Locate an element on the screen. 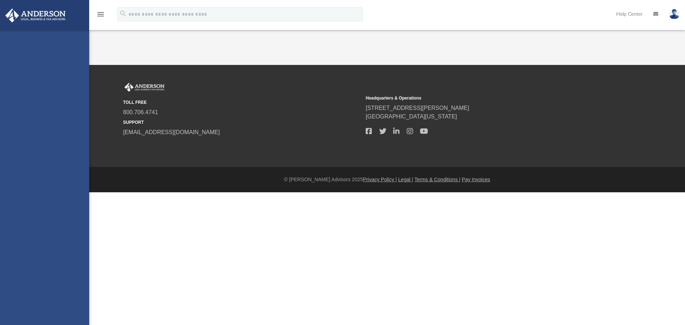  small: SUPPORT is located at coordinates (242, 122).